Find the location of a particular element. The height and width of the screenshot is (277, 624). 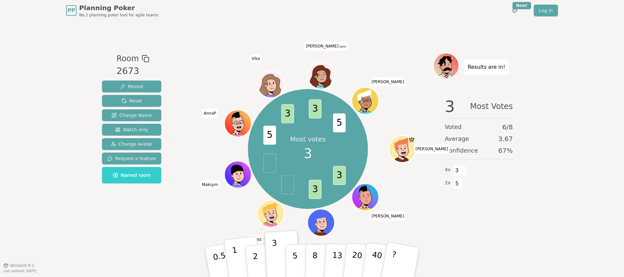

p: Most votes is located at coordinates (308, 139).